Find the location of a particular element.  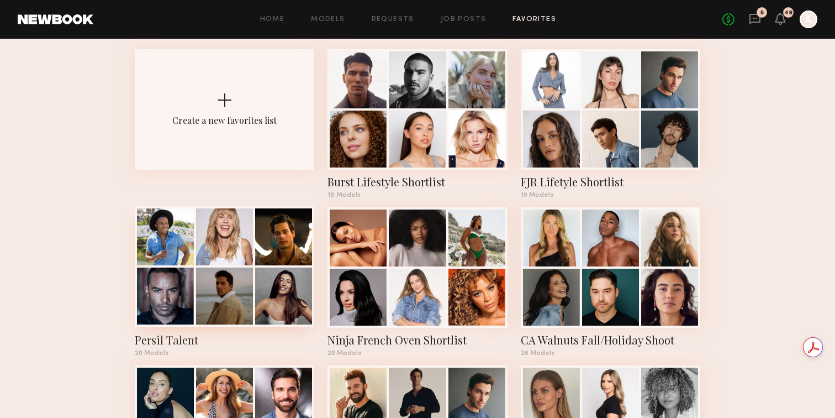

div: CA Walnuts Fall/Holiday Shoot is located at coordinates (610, 340).